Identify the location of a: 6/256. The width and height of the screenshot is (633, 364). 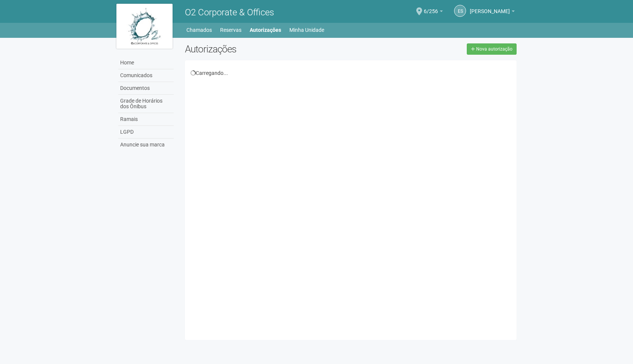
(433, 12).